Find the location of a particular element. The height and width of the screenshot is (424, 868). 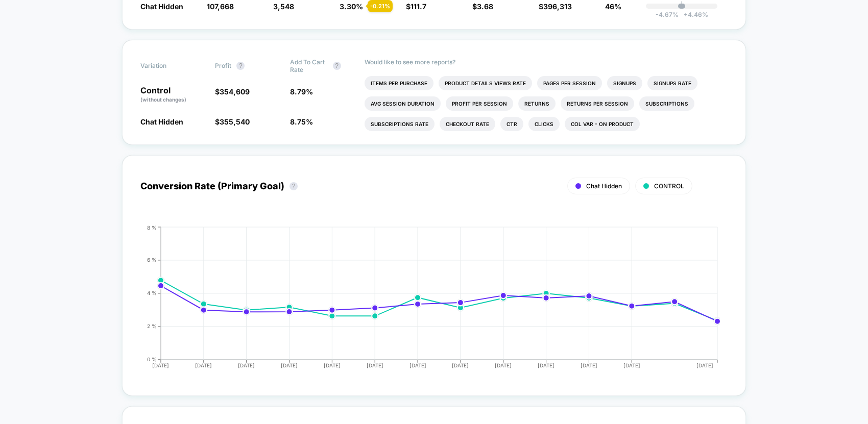

span: 111.7 is located at coordinates (418, 6).